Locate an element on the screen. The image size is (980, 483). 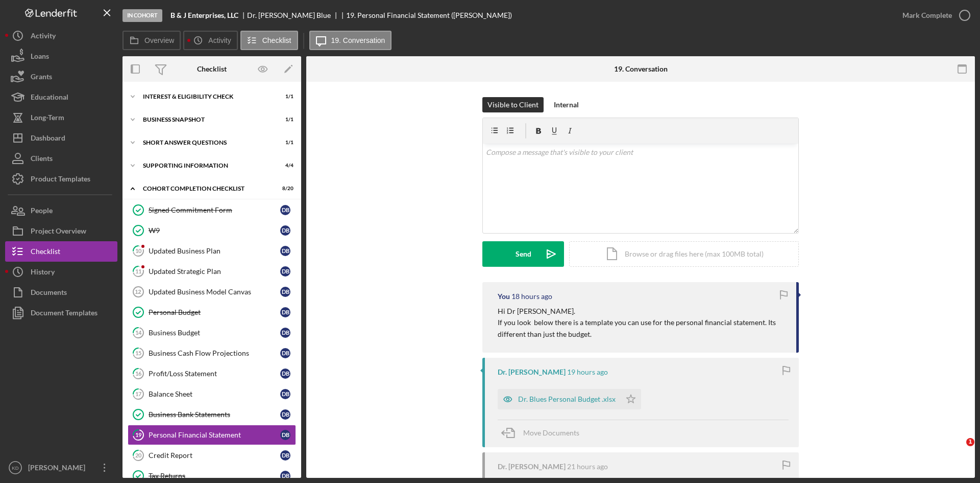
div: People is located at coordinates (41, 211).